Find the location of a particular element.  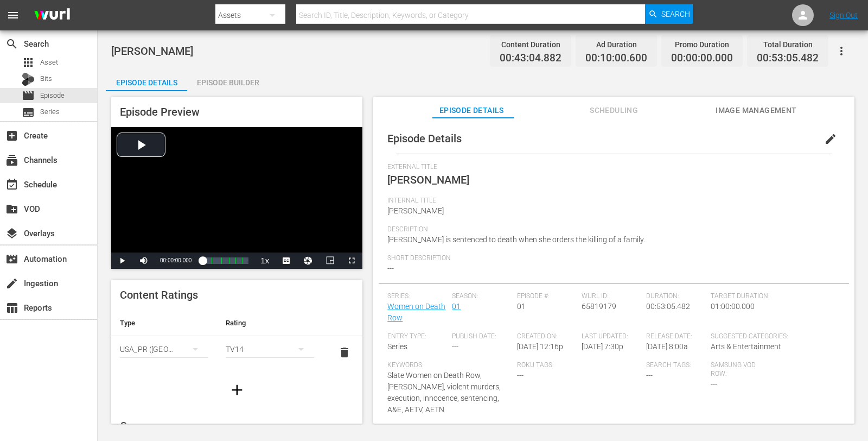

div: Progress Bar is located at coordinates (225, 260).